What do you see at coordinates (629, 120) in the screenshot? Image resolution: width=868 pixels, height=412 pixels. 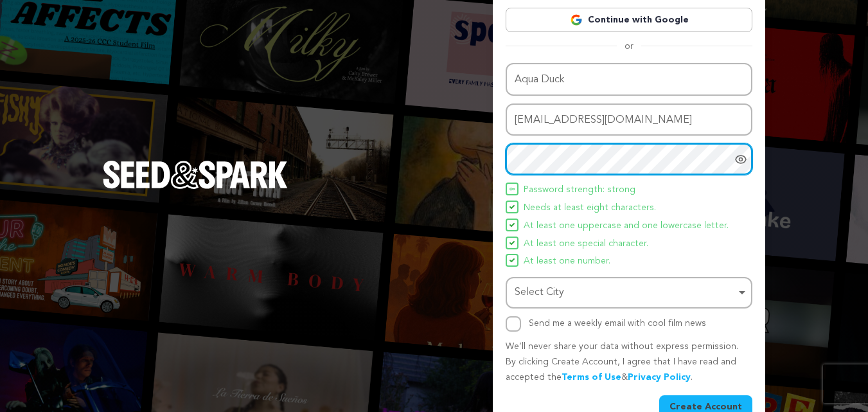 I see `input: Email address` at bounding box center [629, 120].